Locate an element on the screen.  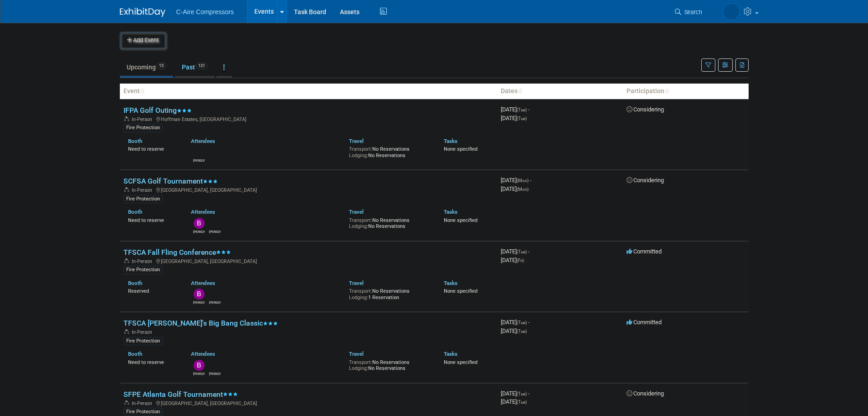
a: Sort by Start Date is located at coordinates (520, 91).